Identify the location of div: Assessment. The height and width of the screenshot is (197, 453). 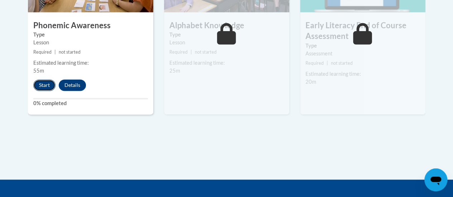
(363, 54).